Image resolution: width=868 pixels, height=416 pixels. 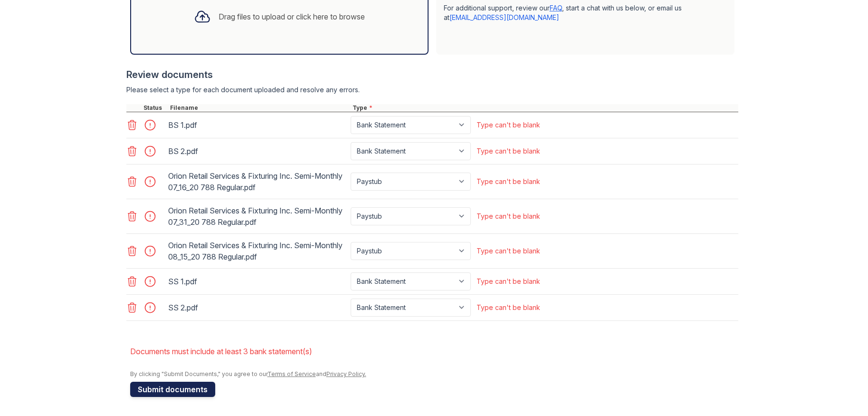 What do you see at coordinates (258, 151) in the screenshot?
I see `div: BS 2.pdf` at bounding box center [258, 151].